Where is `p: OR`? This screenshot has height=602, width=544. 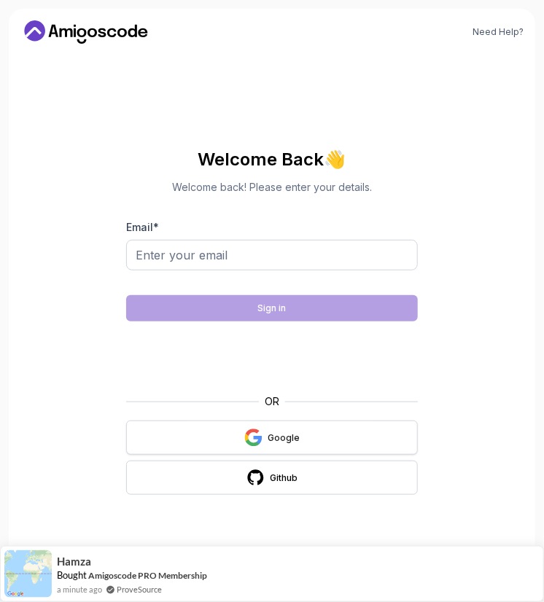
p: OR is located at coordinates (272, 402).